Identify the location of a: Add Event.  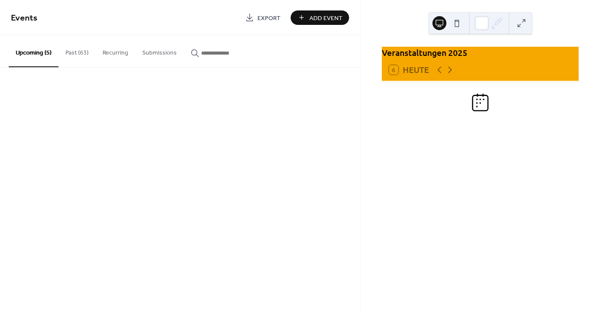
(320, 17).